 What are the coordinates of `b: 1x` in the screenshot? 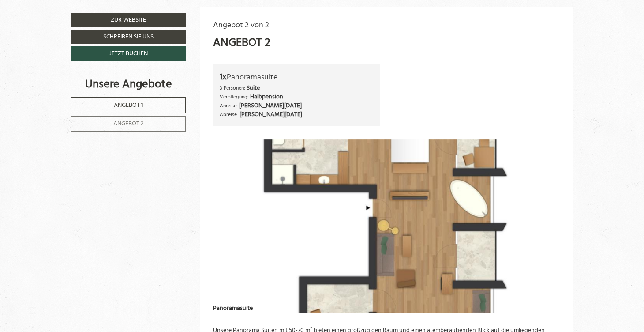 It's located at (223, 77).